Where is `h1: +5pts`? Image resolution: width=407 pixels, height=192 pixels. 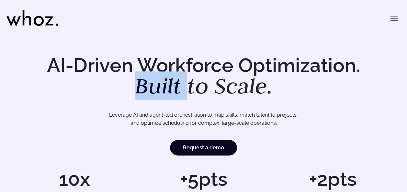
h1: +5pts is located at coordinates (204, 180).